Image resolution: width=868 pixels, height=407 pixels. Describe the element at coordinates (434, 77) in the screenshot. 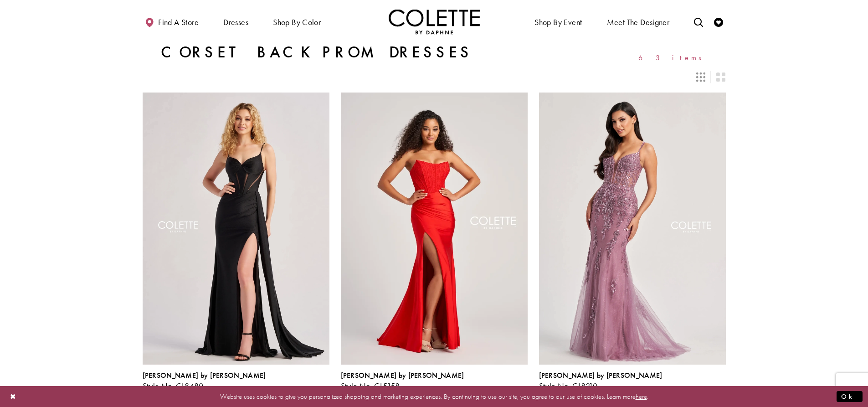

I see `div: Layout Controls` at that location.